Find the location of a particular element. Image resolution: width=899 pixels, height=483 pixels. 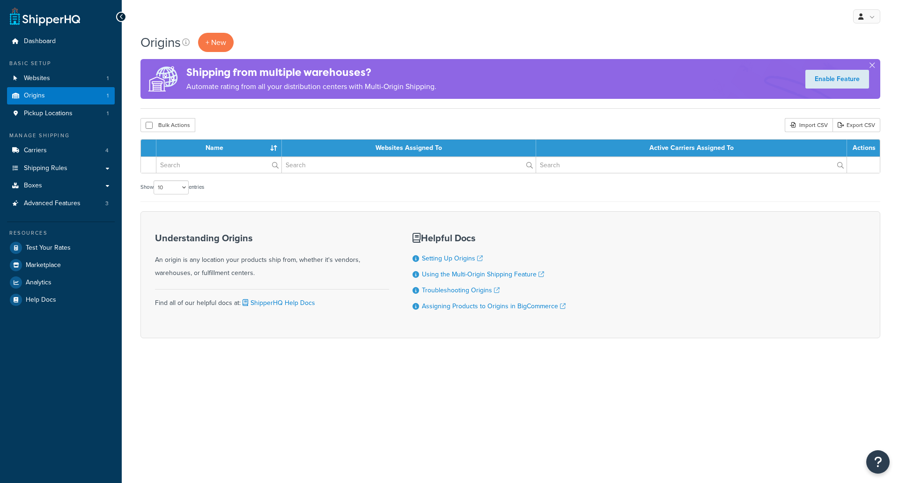

a: ShipperHQ Home is located at coordinates (45, 16).